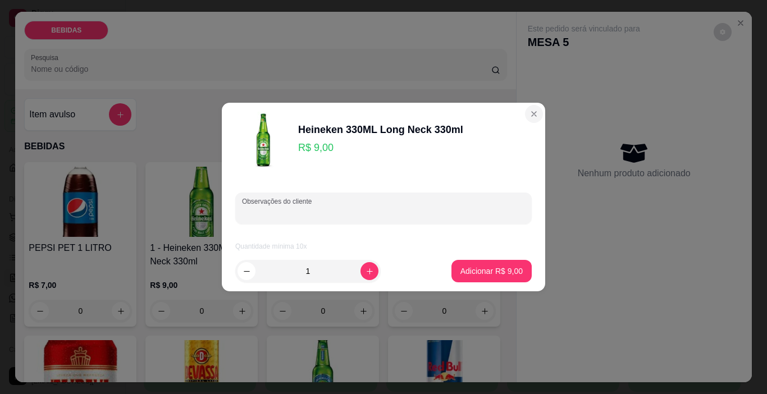 The width and height of the screenshot is (767, 394). Describe the element at coordinates (383, 246) in the screenshot. I see `article: Quantidade mínima 10x` at that location.